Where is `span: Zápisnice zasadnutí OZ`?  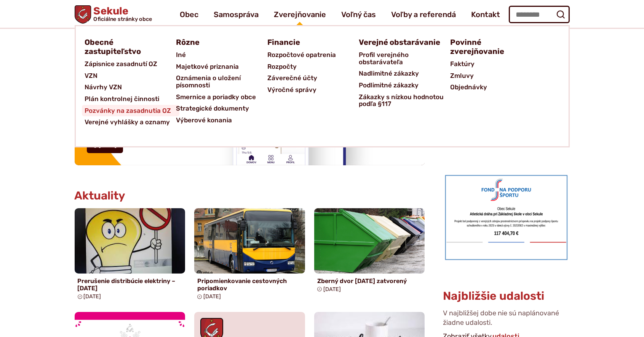 span: Zápisnice zasadnutí OZ is located at coordinates (121, 64).